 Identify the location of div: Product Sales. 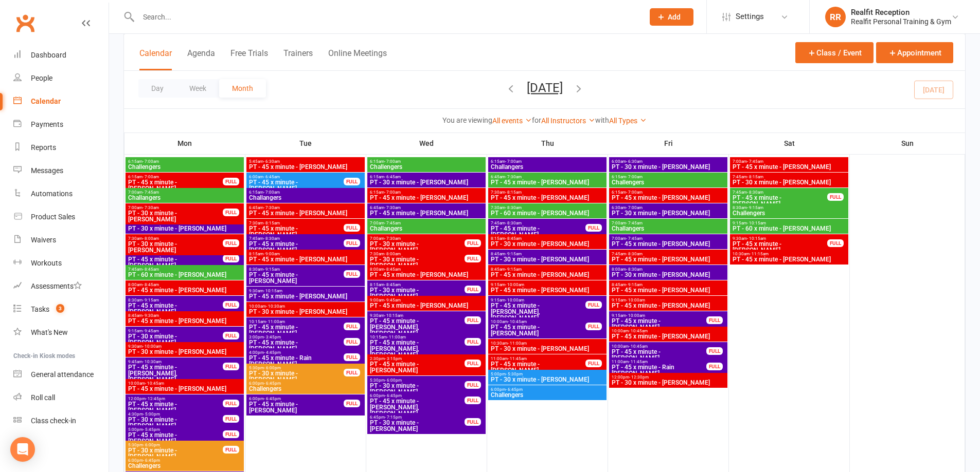
(53, 217).